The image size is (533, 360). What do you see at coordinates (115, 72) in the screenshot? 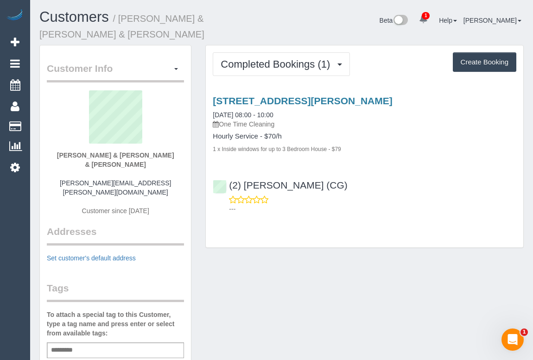
I see `legend: Customer Info` at bounding box center [115, 72].